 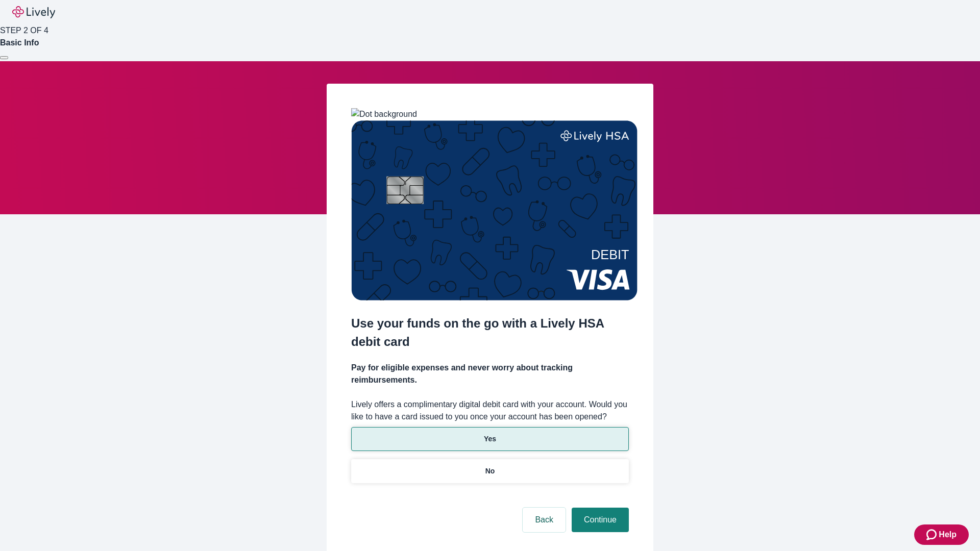 What do you see at coordinates (600, 519) in the screenshot?
I see `button: Continue` at bounding box center [600, 519].